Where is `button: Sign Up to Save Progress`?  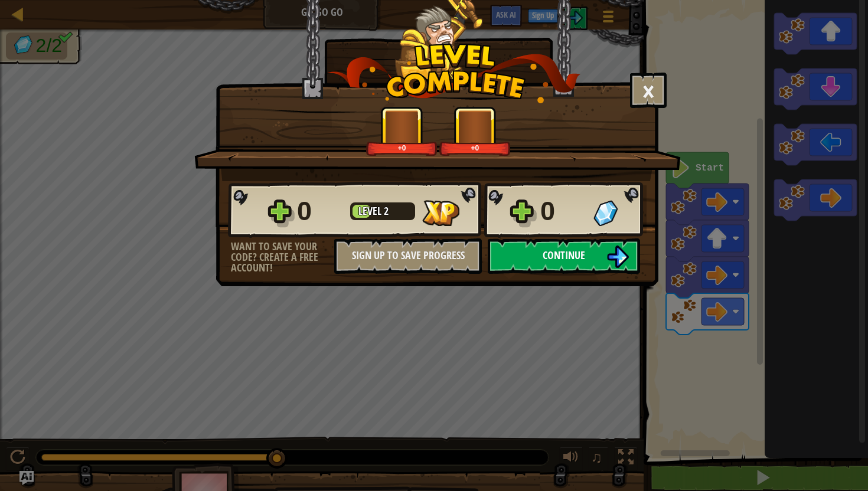 button: Sign Up to Save Progress is located at coordinates (408, 256).